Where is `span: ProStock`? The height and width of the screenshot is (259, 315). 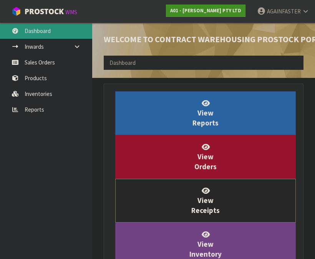 span: ProStock is located at coordinates (44, 12).